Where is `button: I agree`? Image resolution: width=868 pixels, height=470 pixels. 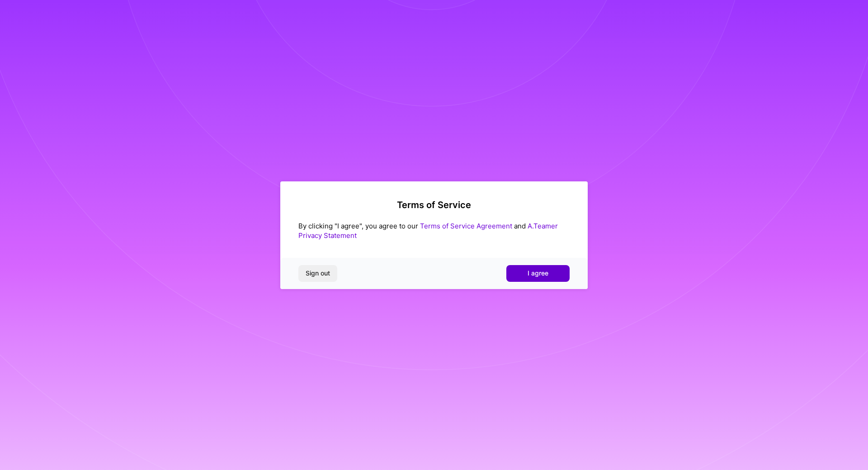
button: I agree is located at coordinates (538, 273).